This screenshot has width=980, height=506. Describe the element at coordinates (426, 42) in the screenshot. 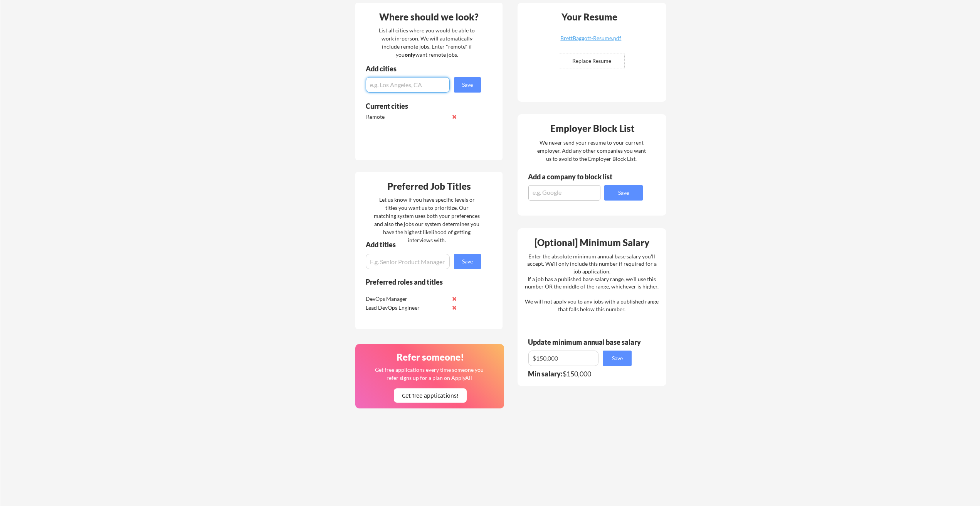

I see `div: List all cities where you would be able to work in-person. We will automatically include remote j...` at that location.